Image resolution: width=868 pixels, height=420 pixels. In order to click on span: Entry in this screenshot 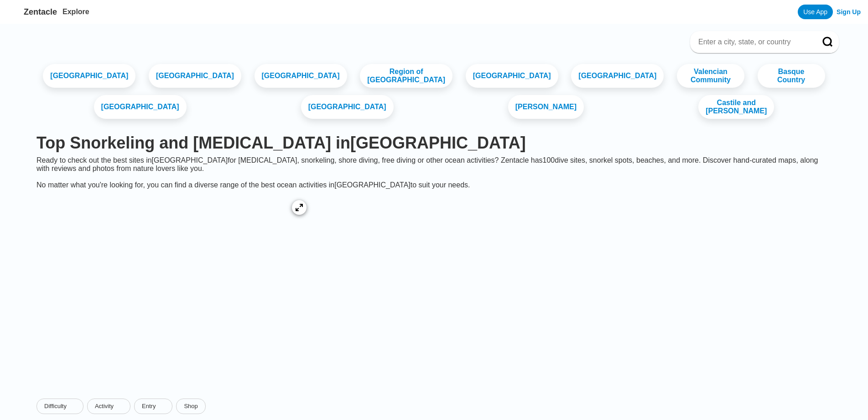, I will do `click(149, 406)`.